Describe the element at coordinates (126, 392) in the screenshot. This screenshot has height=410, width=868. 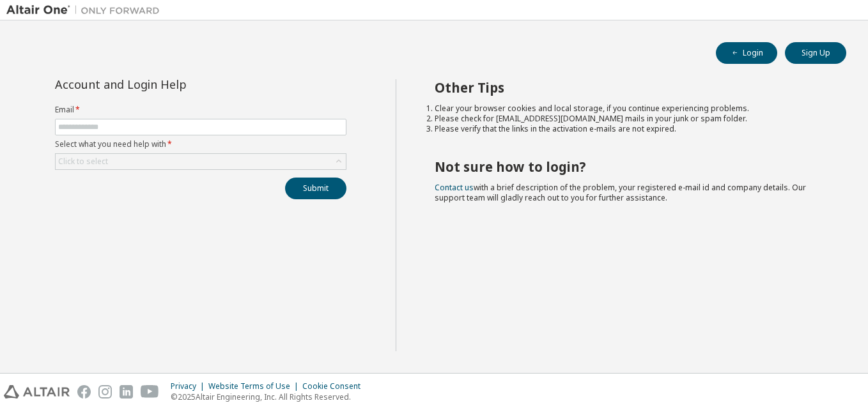
I see `img: linkedin.svg` at that location.